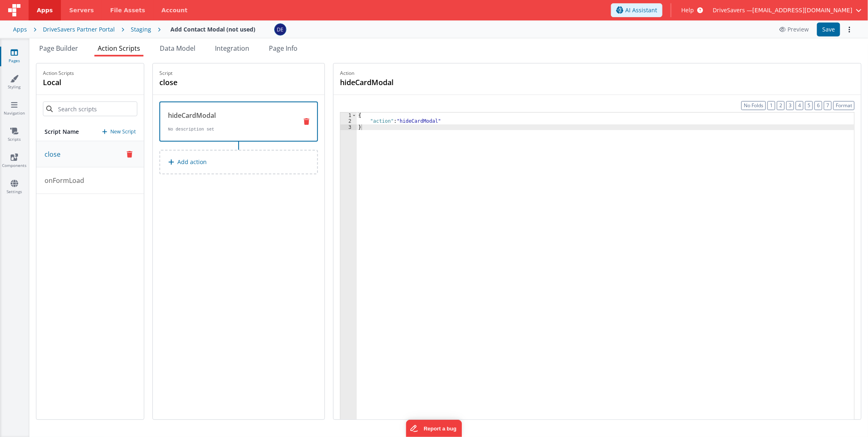 This screenshot has width=868, height=437. I want to click on p: onFormLoad, so click(62, 181).